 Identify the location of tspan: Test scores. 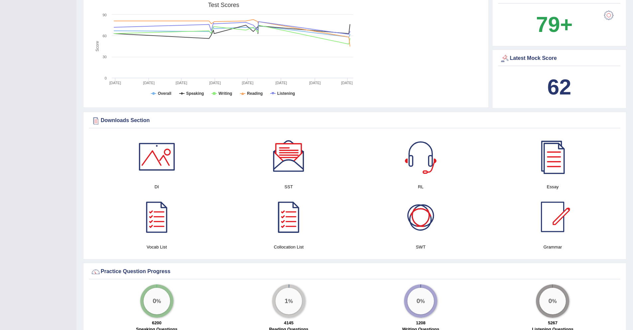
(224, 5).